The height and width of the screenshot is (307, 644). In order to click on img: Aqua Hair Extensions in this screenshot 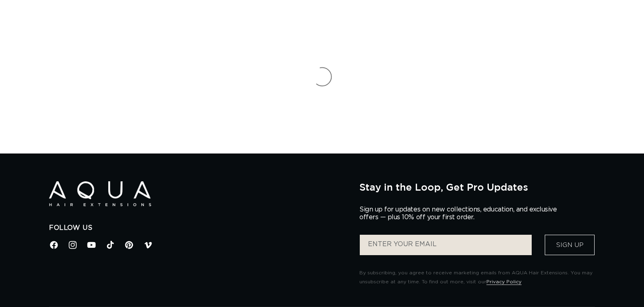, I will do `click(100, 194)`.